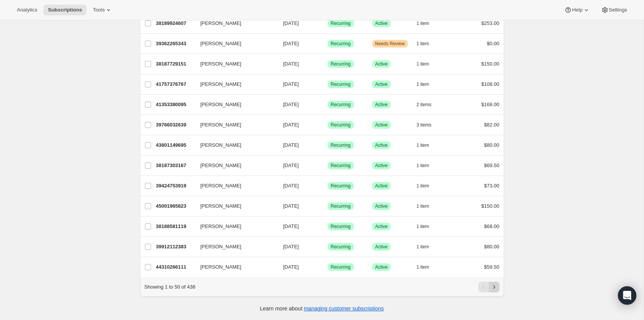  What do you see at coordinates (175, 125) in the screenshot?
I see `p: 39766032639` at bounding box center [175, 125].